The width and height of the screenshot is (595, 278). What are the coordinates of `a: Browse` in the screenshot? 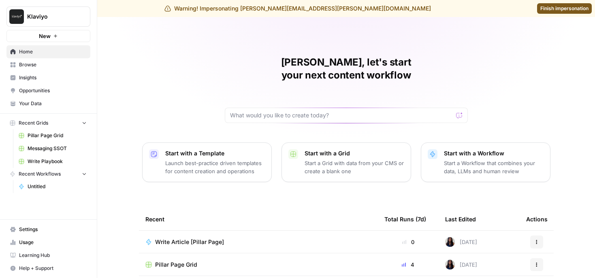 It's located at (48, 65).